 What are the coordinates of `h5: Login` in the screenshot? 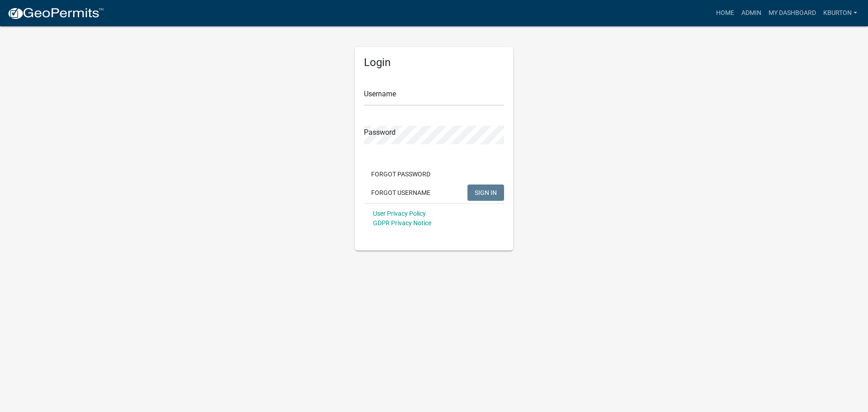 It's located at (434, 63).